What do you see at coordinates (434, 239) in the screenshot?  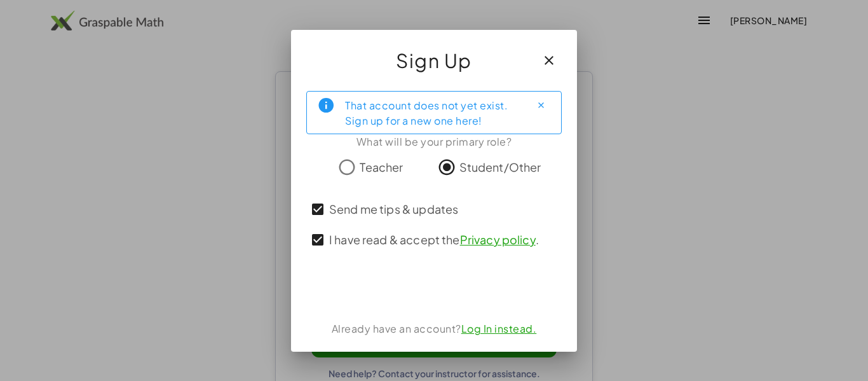 I see `span: I have read & accept the .` at bounding box center [434, 239].